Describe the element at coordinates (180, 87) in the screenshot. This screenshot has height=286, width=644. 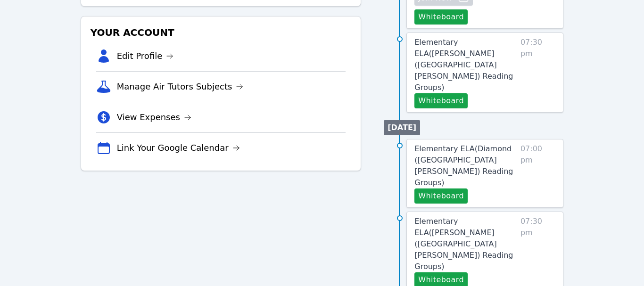
I see `a: Manage Air Tutors Subjects` at that location.